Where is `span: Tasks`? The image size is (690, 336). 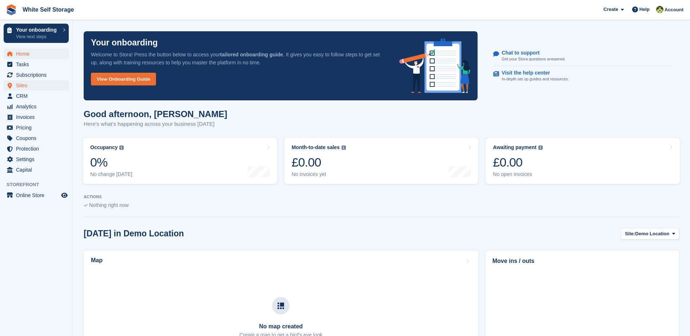
span: Tasks is located at coordinates (38, 64).